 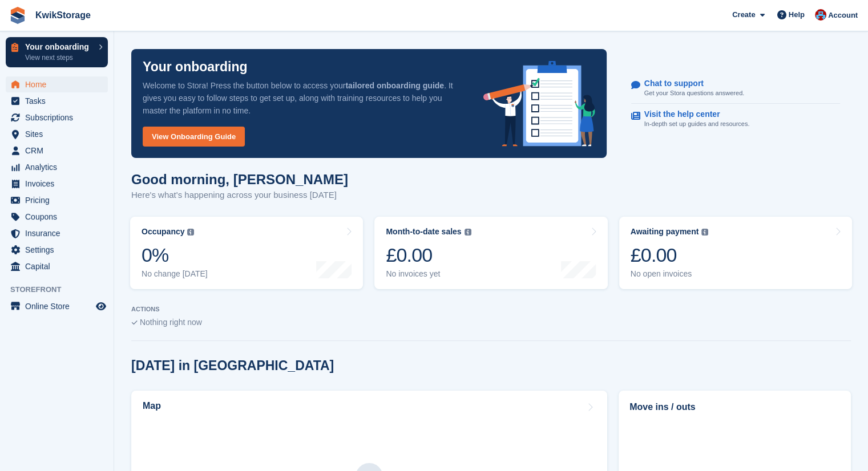 I want to click on span: Account, so click(x=842, y=15).